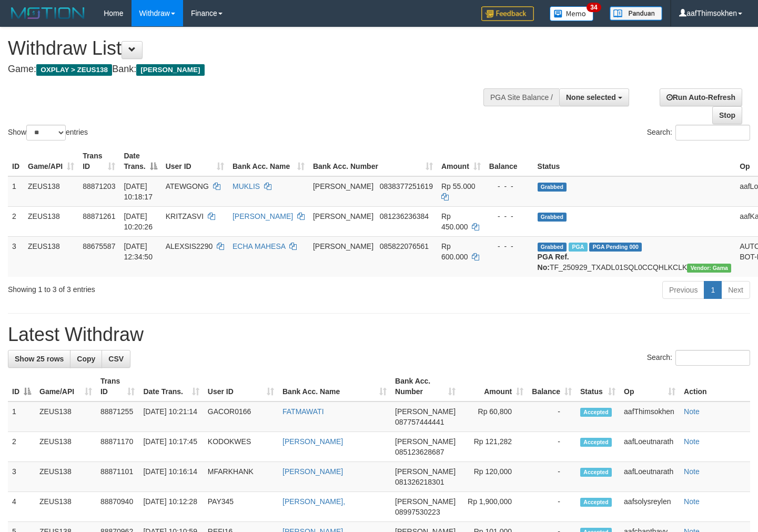 This screenshot has height=532, width=758. Describe the element at coordinates (45, 132) in the screenshot. I see `select: Showentries` at that location.